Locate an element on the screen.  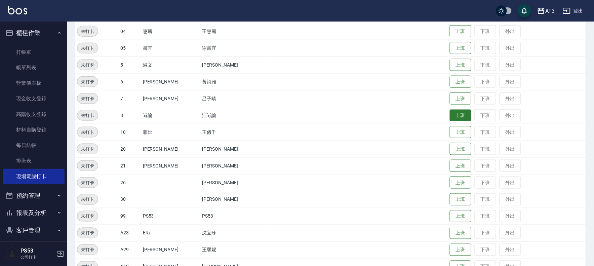
td: 99 is located at coordinates (130, 216).